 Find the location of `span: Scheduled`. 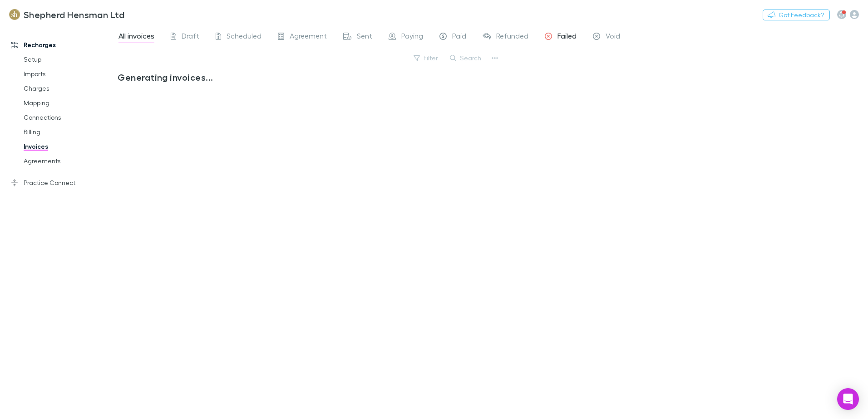

span: Scheduled is located at coordinates (244, 37).